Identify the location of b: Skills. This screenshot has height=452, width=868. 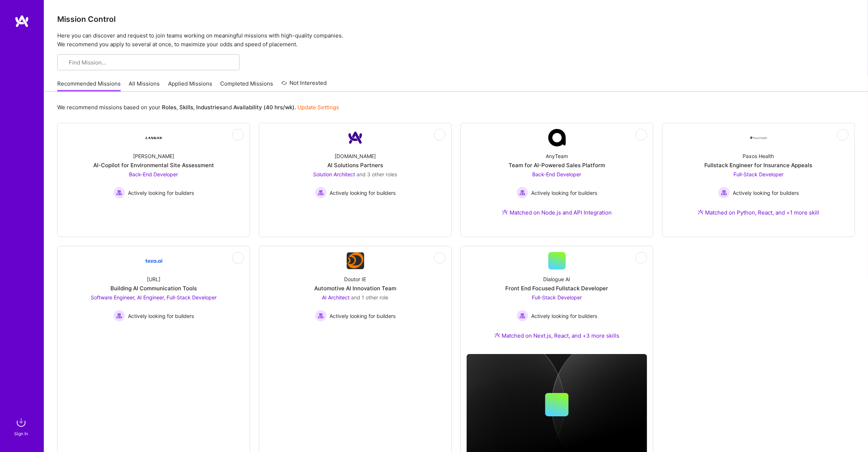
(186, 107).